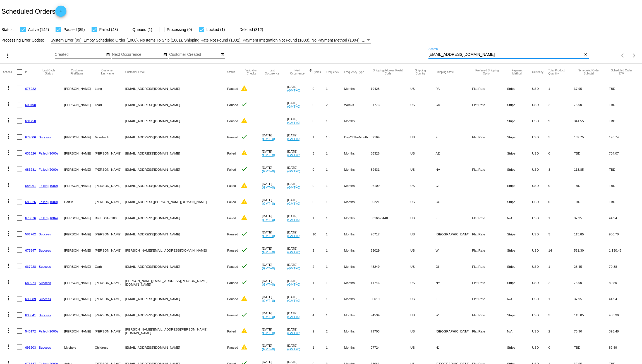  What do you see at coordinates (31, 234) in the screenshot?
I see `a: 581762` at bounding box center [31, 234].